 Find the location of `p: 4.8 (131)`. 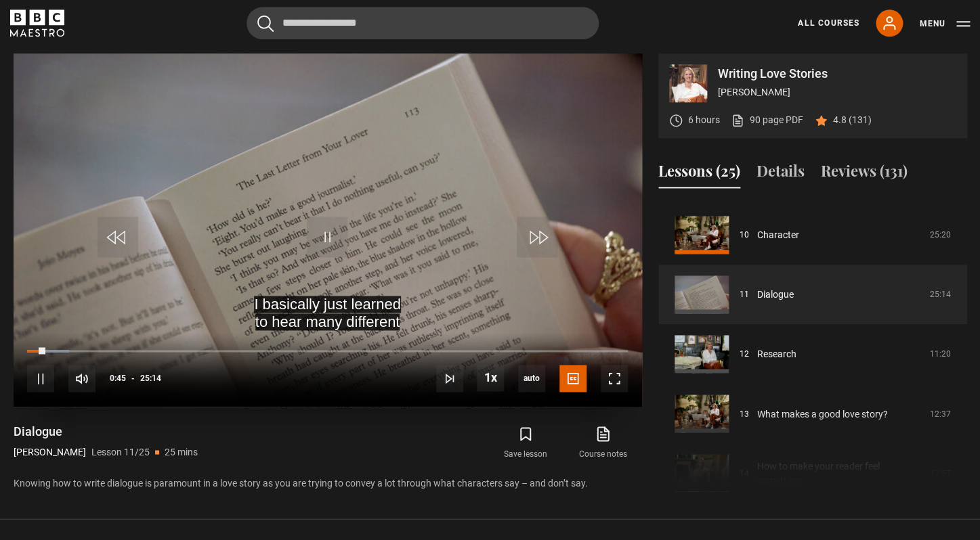

p: 4.8 (131) is located at coordinates (852, 120).